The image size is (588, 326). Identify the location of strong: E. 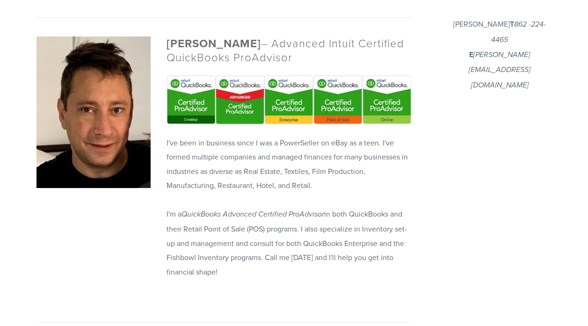
(471, 54).